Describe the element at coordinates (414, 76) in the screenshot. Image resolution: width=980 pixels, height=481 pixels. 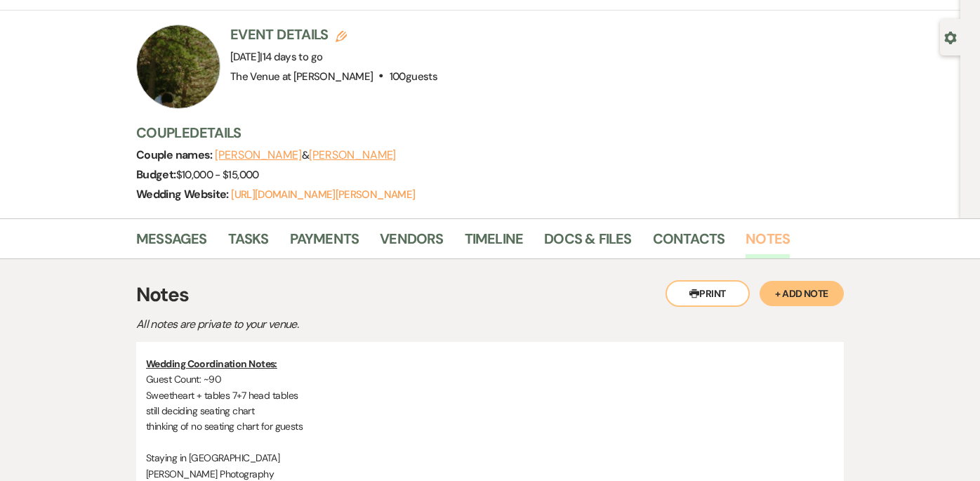
I see `span: 100 guests` at that location.